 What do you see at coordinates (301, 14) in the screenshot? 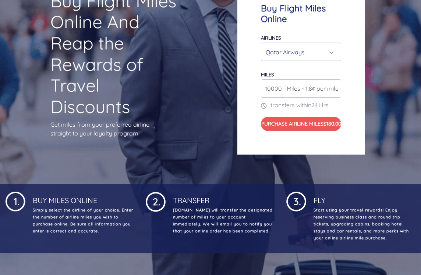
I see `h4: Buy Flight Miles Online` at bounding box center [301, 14].